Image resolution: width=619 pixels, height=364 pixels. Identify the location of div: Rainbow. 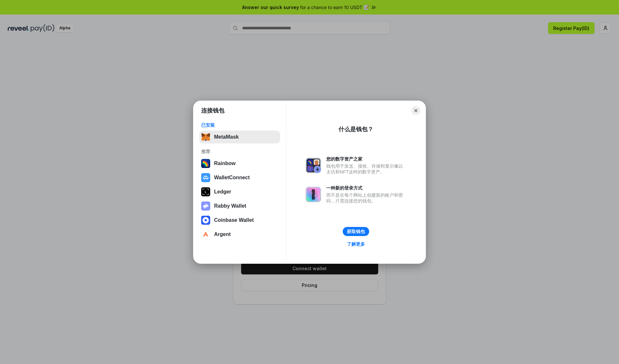
(225, 164).